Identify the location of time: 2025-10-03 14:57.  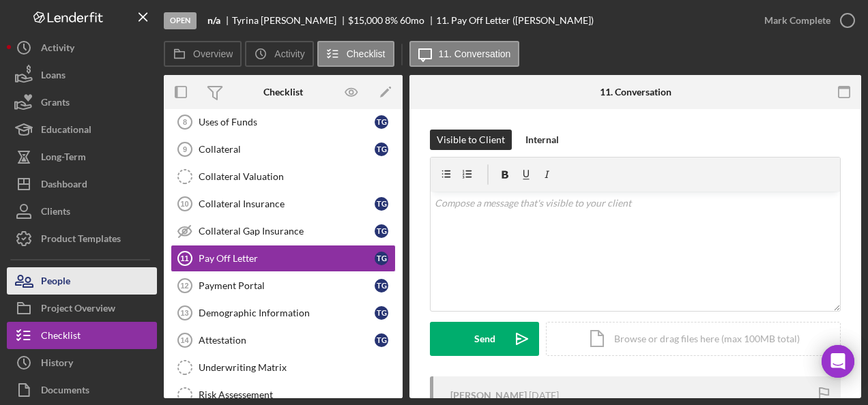
(544, 395).